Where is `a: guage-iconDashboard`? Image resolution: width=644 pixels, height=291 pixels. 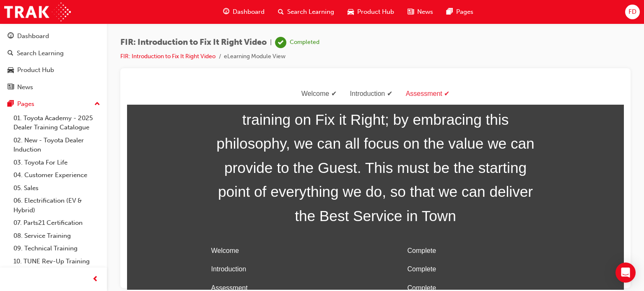 a: guage-iconDashboard is located at coordinates (243, 12).